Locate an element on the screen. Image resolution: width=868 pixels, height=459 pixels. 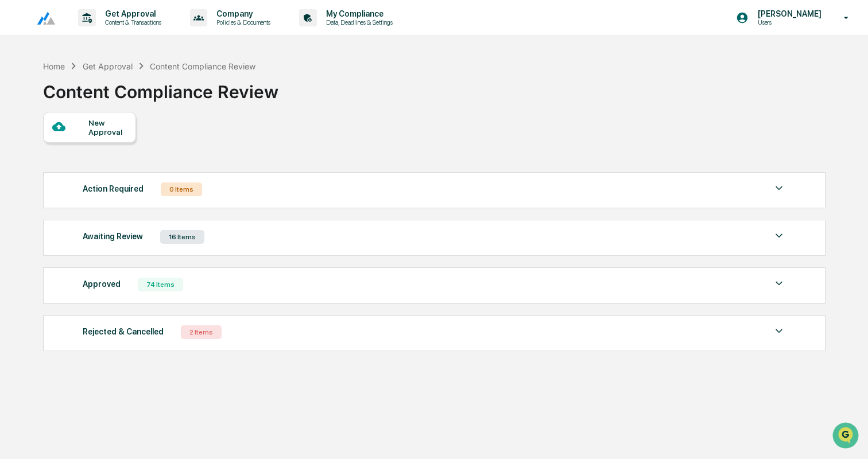
div: Awaiting Review is located at coordinates (113, 236).